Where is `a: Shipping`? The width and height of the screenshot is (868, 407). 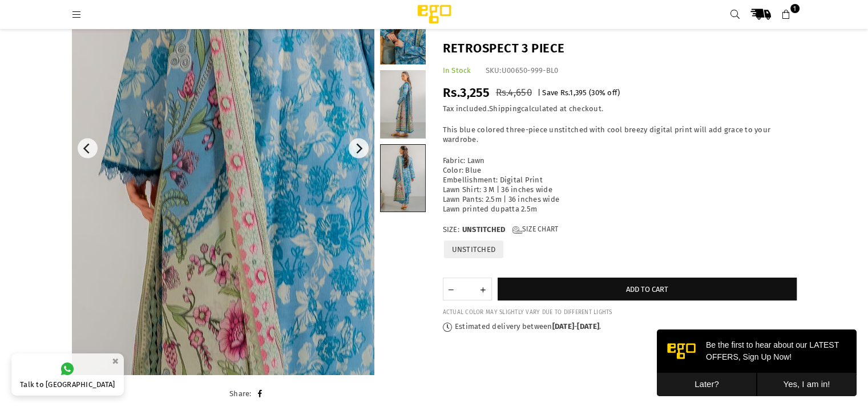 a: Shipping is located at coordinates (505, 109).